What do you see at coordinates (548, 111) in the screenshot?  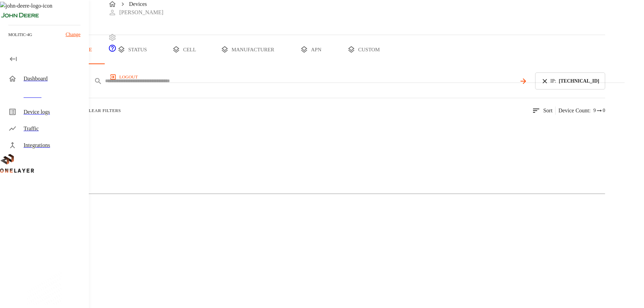 I see `p: Sort` at bounding box center [548, 111].